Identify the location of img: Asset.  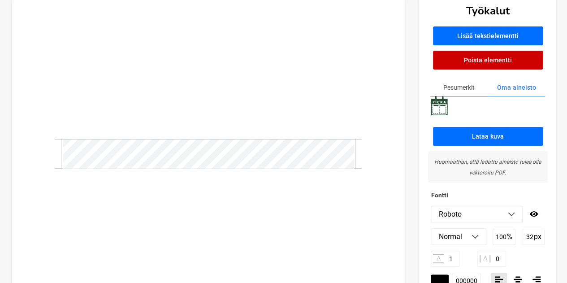
(440, 104).